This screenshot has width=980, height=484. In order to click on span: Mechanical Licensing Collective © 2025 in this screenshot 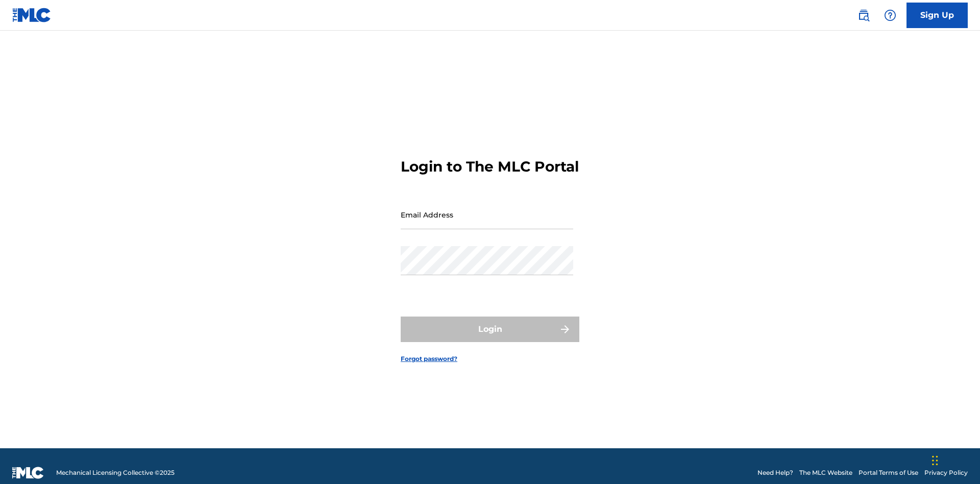, I will do `click(116, 473)`.